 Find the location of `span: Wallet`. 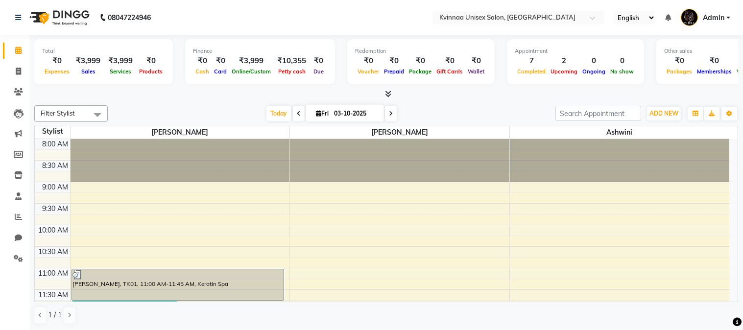

span: Wallet is located at coordinates (476, 72).